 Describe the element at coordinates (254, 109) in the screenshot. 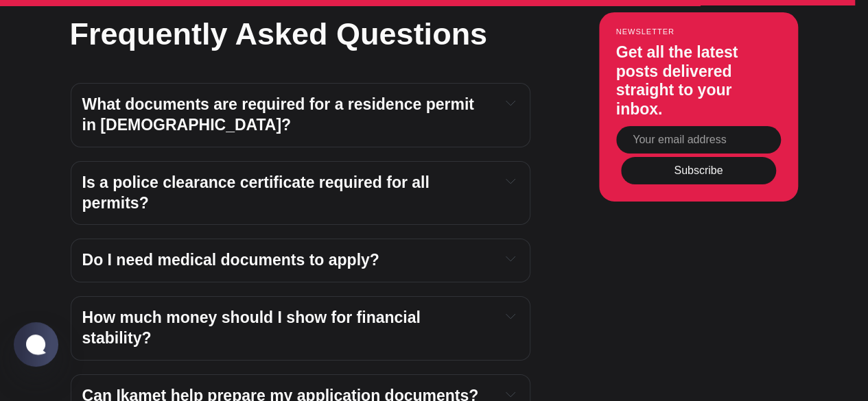

I see `button: Sign up now` at that location.